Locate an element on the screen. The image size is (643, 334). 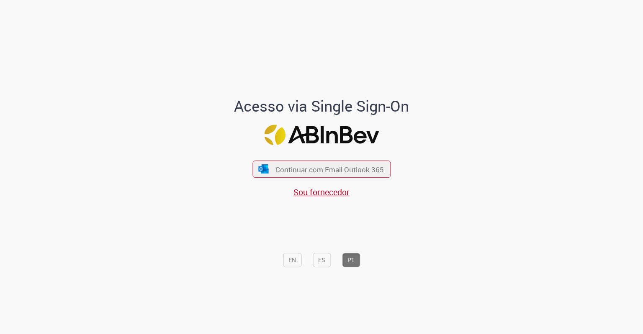
button: EN is located at coordinates (292, 260).